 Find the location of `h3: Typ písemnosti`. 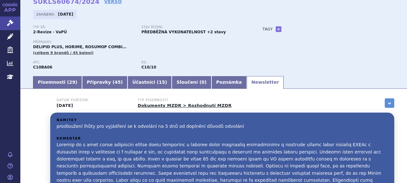

h3: Typ písemnosti is located at coordinates (184, 100).